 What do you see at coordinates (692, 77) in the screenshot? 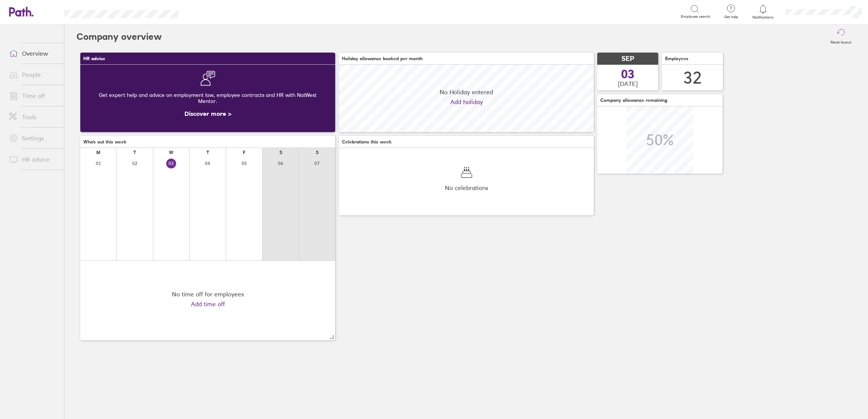
I see `div: 32` at bounding box center [692, 77].